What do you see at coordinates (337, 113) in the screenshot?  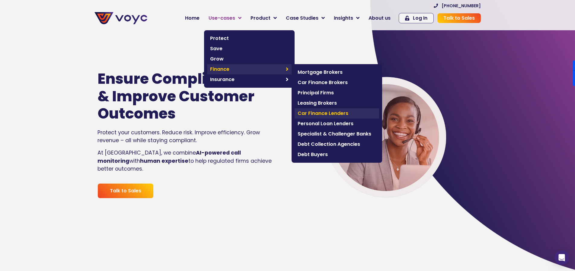 I see `span: Car Finance Lenders` at bounding box center [337, 113].